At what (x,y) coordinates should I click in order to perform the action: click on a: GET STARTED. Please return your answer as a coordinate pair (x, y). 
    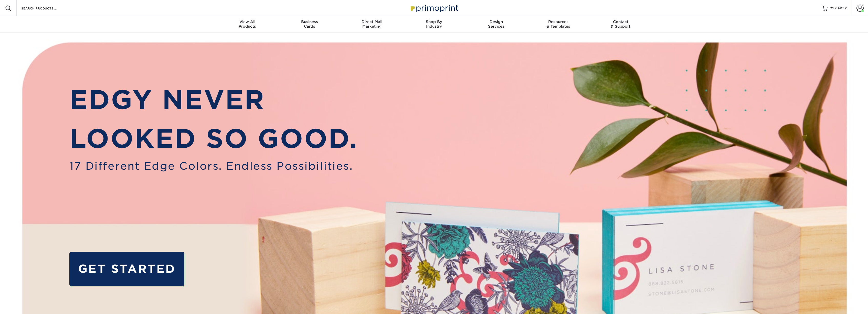
    Looking at the image, I should click on (127, 269).